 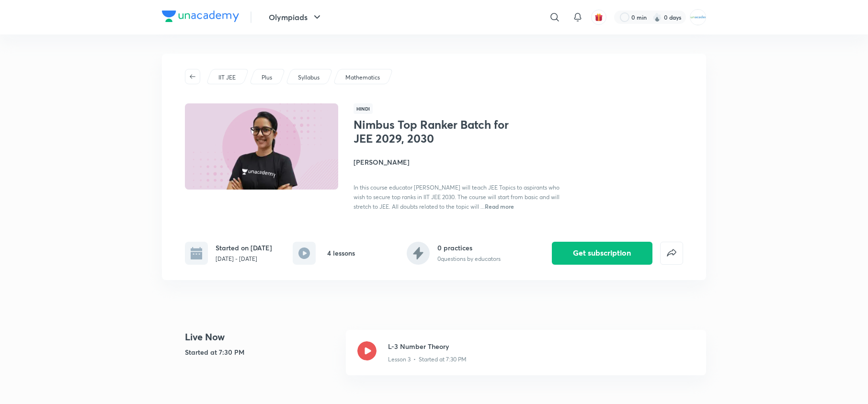 I want to click on button: Get subscription, so click(x=602, y=253).